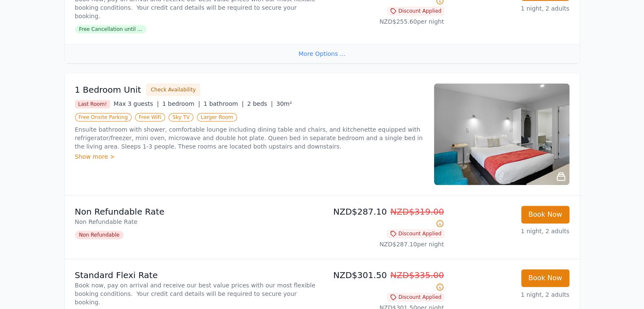 This screenshot has height=309, width=644. I want to click on p: Book now, pay on arrival and receive our best value prices with our most flexible booking conditi..., so click(197, 293).